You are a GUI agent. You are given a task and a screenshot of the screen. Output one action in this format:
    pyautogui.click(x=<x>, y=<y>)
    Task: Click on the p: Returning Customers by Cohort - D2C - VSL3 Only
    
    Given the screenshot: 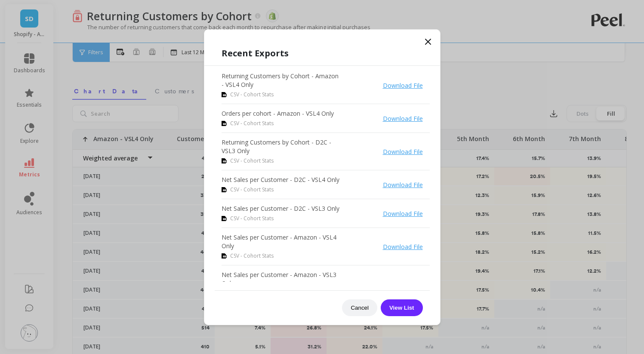 What is the action you would take?
    pyautogui.click(x=282, y=147)
    